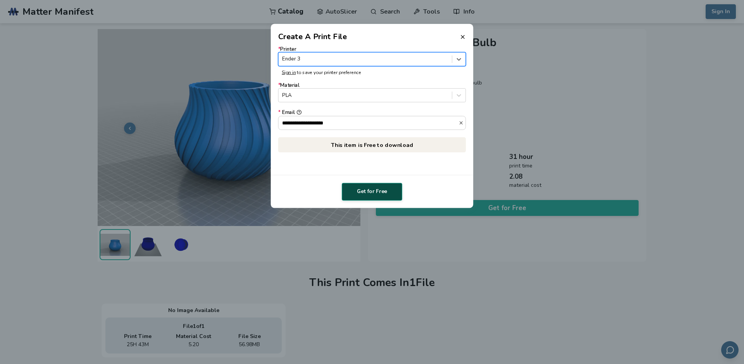  Describe the element at coordinates (372, 72) in the screenshot. I see `p: to save your printer preference` at that location.